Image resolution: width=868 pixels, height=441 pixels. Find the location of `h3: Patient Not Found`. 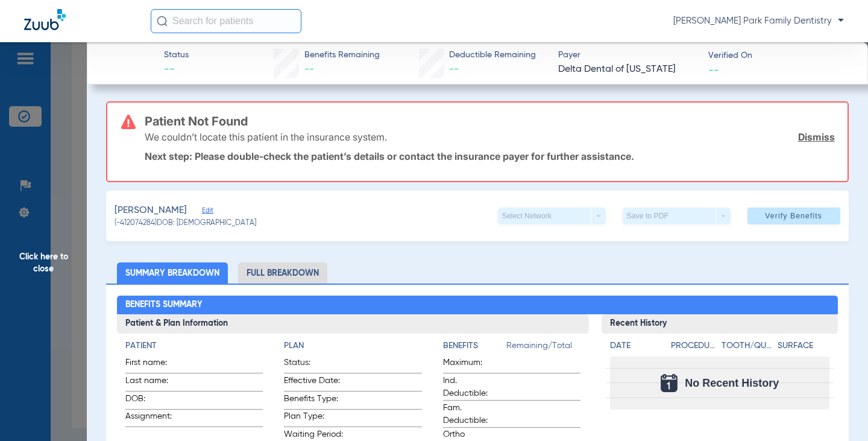

h3: Patient Not Found is located at coordinates (490, 121).